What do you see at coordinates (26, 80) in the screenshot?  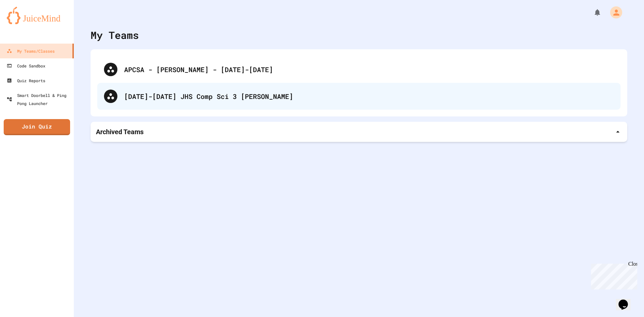 I see `div: Quiz Reports` at bounding box center [26, 80].